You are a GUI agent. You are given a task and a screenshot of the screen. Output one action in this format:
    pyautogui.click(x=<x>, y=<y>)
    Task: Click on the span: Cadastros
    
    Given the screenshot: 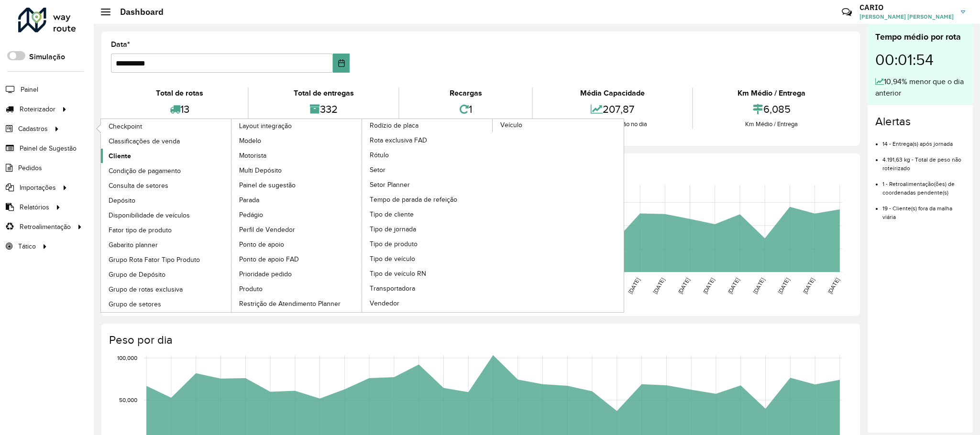 What is the action you would take?
    pyautogui.click(x=33, y=129)
    